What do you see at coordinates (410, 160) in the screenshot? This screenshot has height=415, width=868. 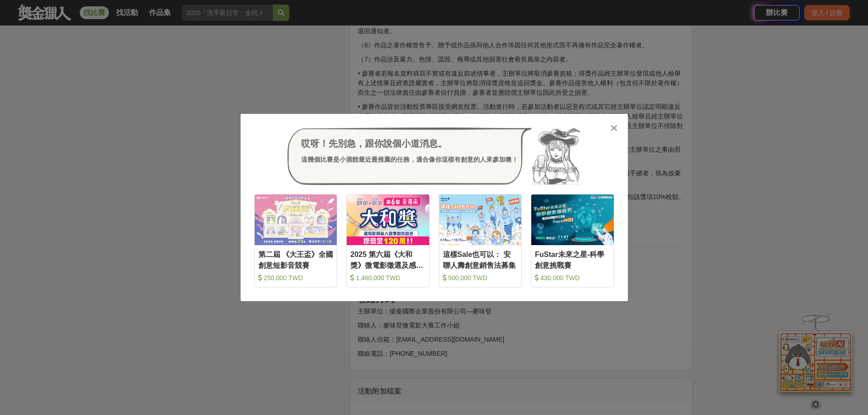 I see `div: 這幾個比賽是小酒館最近最推薦的任務，適合像你這樣有創意的人來參加噢！` at bounding box center [410, 160].